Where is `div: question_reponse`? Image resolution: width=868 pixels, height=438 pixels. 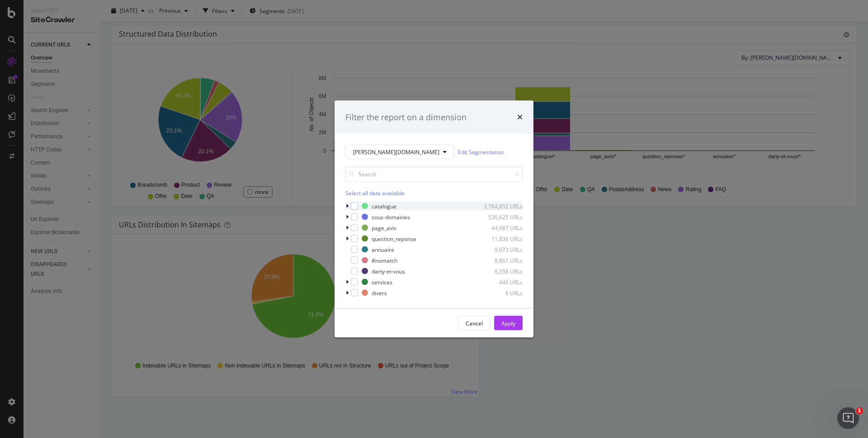
div: question_reponse is located at coordinates (393, 238).